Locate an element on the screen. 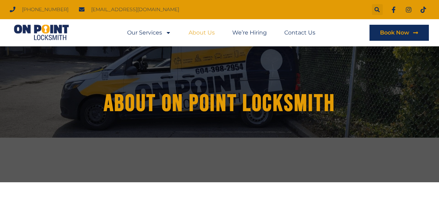 The height and width of the screenshot is (207, 439). h1: About ON POINT LOCKSMITH is located at coordinates (220, 104).